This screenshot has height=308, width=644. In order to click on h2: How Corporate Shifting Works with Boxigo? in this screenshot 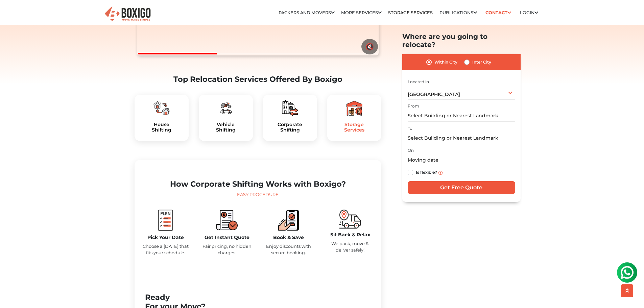, I will do `click(258, 184)`.